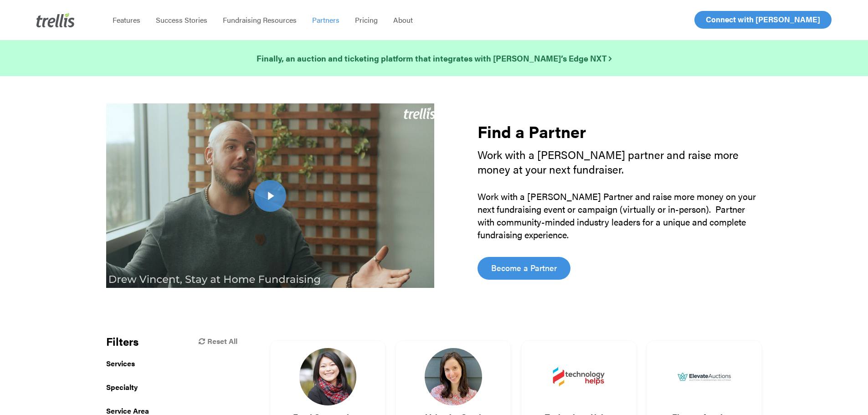  What do you see at coordinates (260, 20) in the screenshot?
I see `a: Fundraising Resources` at bounding box center [260, 20].